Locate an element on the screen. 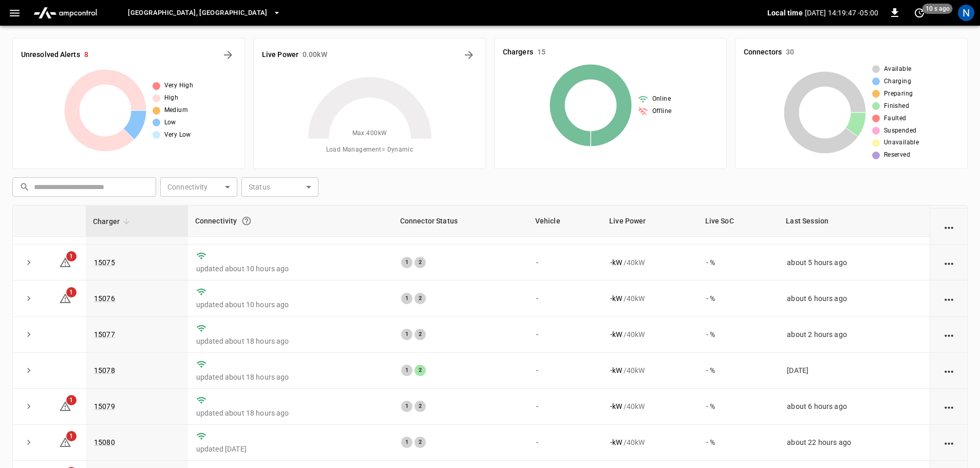  img: ampcontrol.io logo is located at coordinates (65, 13).